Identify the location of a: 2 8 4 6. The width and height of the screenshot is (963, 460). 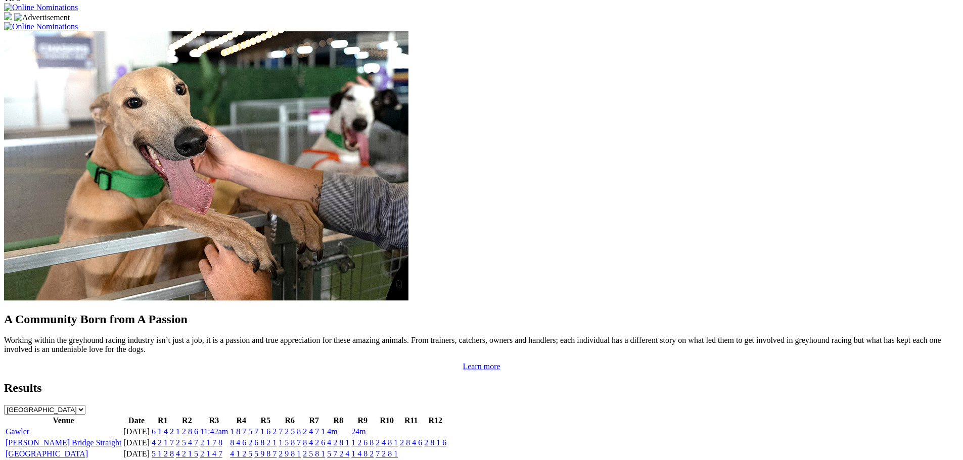
(411, 443).